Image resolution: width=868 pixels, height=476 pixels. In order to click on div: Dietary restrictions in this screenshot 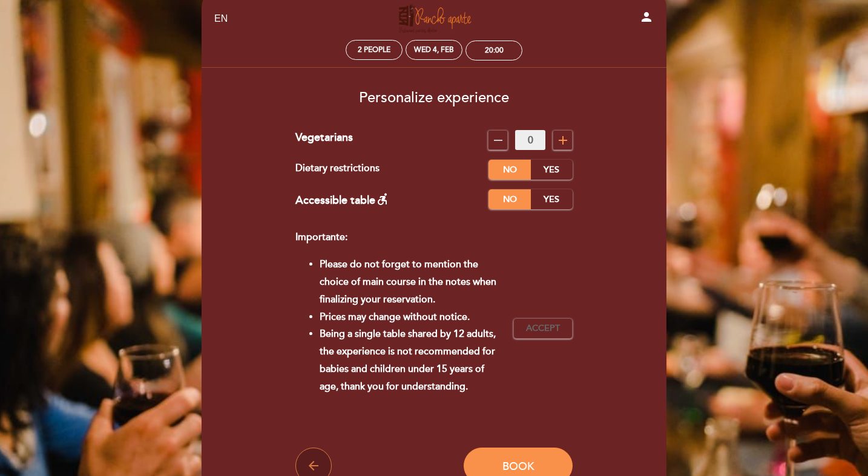, I will do `click(392, 169)`.